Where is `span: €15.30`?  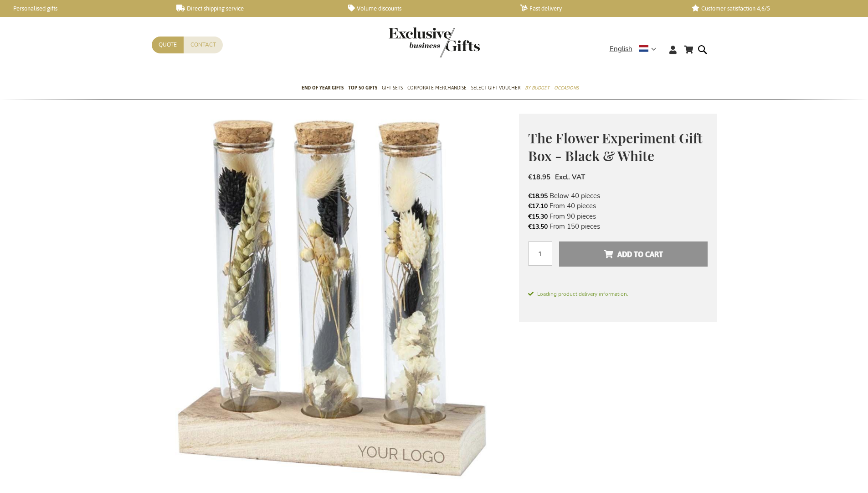 span: €15.30 is located at coordinates (538, 216).